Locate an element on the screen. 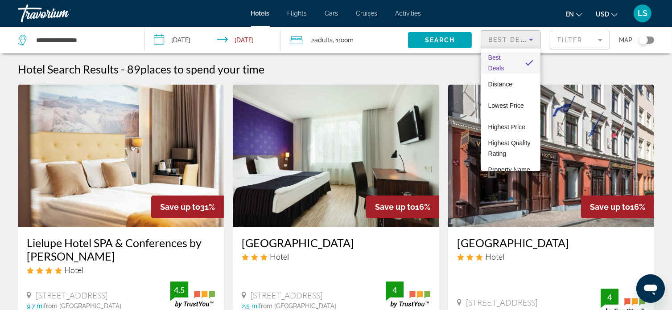 This screenshot has height=310, width=672. span: Highest Price is located at coordinates (506, 127).